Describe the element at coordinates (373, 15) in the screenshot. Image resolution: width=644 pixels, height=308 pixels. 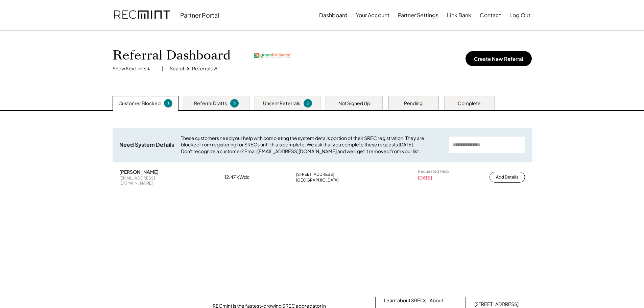
I see `button: Your Account` at that location.